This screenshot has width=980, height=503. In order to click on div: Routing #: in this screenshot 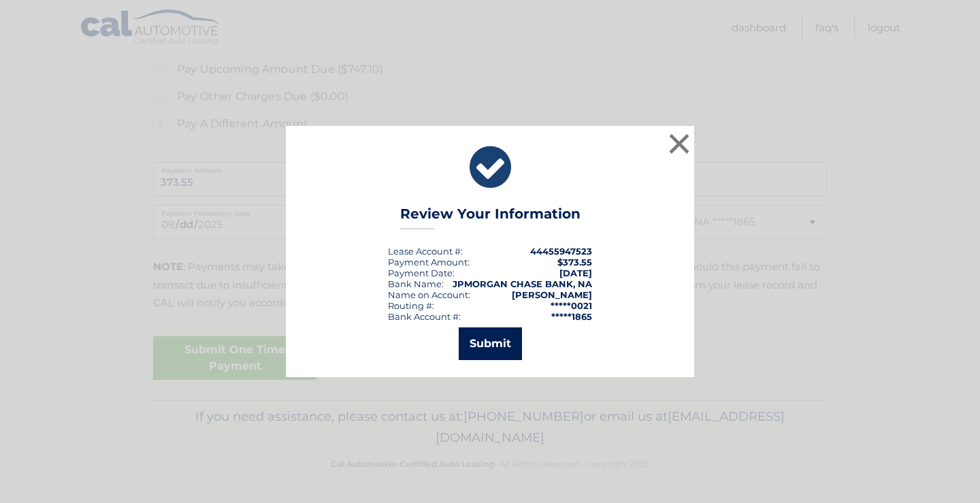, I will do `click(411, 306)`.